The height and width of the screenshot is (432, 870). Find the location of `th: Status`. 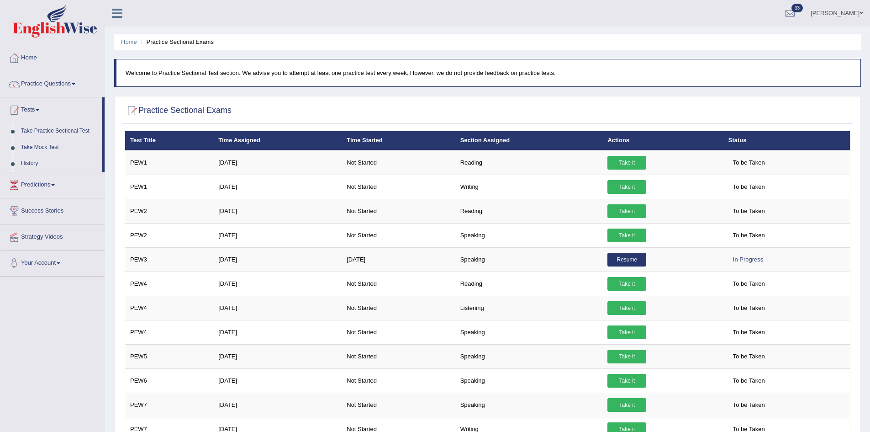

th: Status is located at coordinates (787, 141).